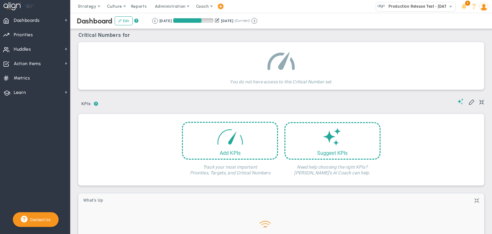  I want to click on button: Edit, so click(124, 21).